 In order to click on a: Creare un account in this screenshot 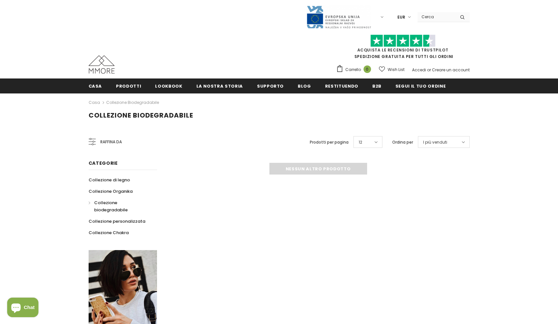, I will do `click(451, 70)`.